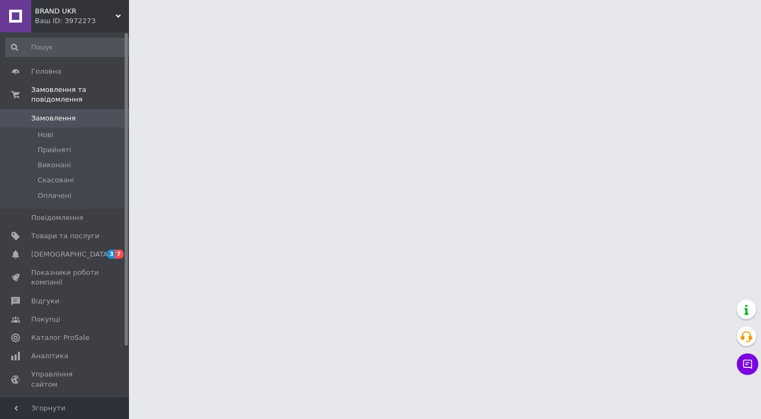 This screenshot has width=761, height=419. What do you see at coordinates (54, 196) in the screenshot?
I see `span: Оплачені` at bounding box center [54, 196].